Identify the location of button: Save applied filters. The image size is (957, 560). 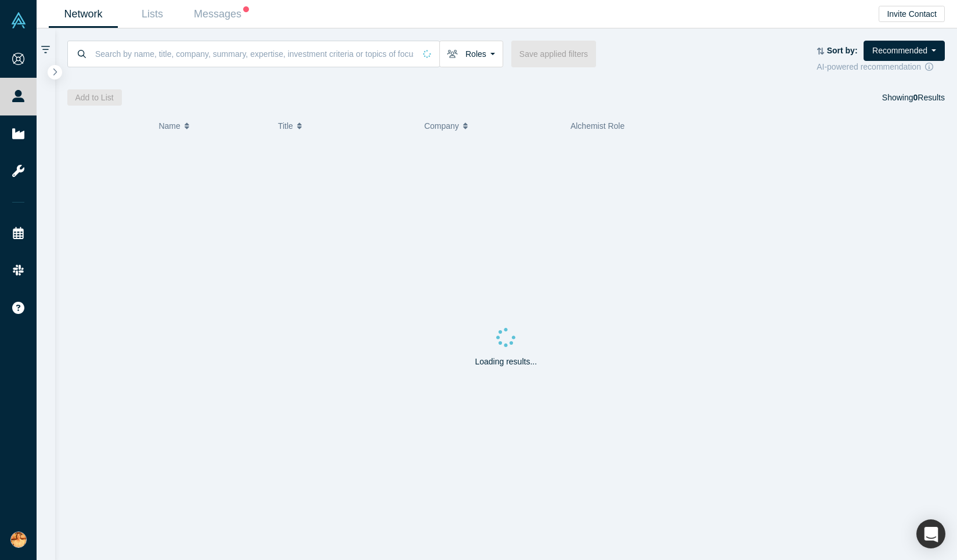
(554, 54).